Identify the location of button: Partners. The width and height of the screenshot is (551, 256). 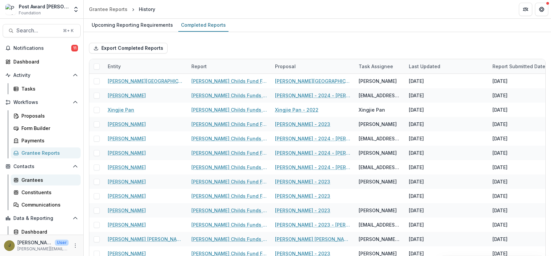
(526, 9).